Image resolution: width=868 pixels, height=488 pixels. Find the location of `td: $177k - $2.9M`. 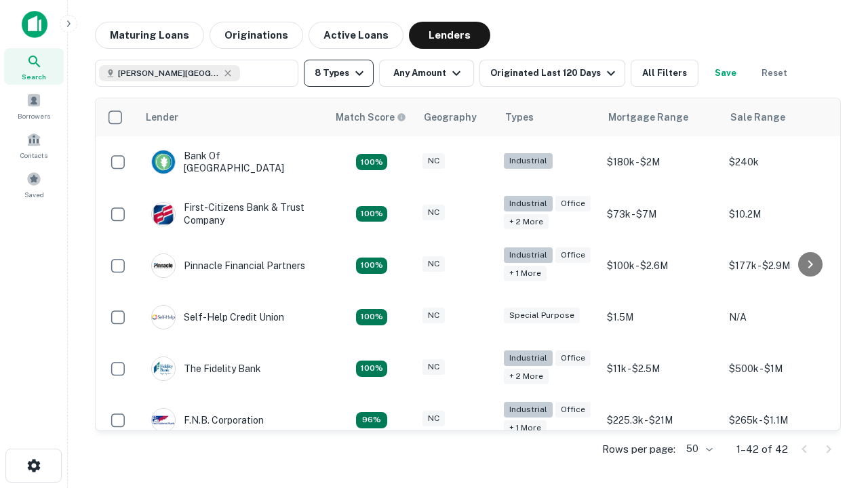

td: $177k - $2.9M is located at coordinates (783, 266).